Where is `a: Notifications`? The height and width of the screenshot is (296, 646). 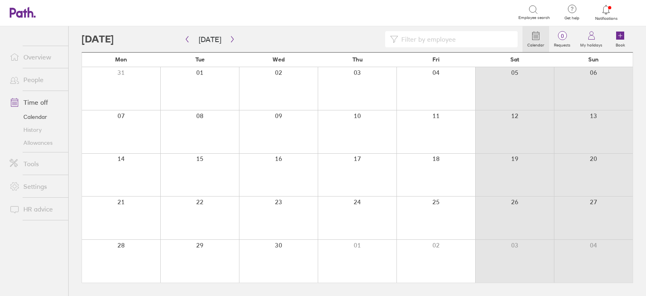 a: Notifications is located at coordinates (606, 13).